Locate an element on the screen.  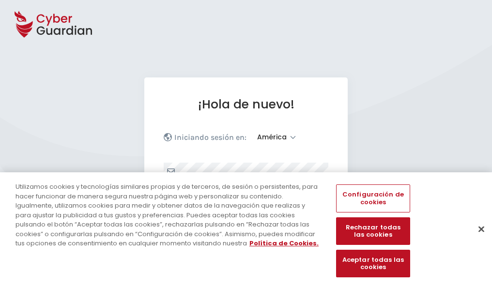
button: Aceptar todas las cookies is located at coordinates (373, 263).